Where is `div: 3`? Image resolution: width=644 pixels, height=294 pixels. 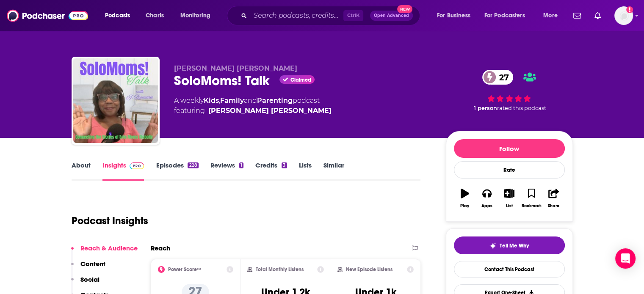
div: 3 is located at coordinates (284, 165).